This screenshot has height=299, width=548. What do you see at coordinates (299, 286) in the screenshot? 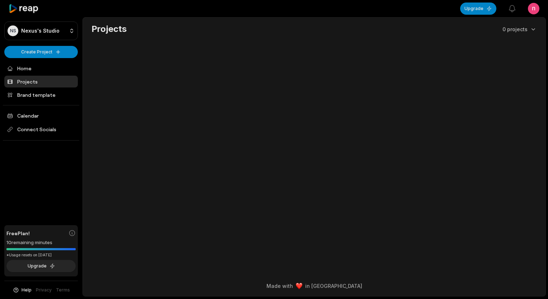
I see `img: heart emoji` at bounding box center [299, 286].